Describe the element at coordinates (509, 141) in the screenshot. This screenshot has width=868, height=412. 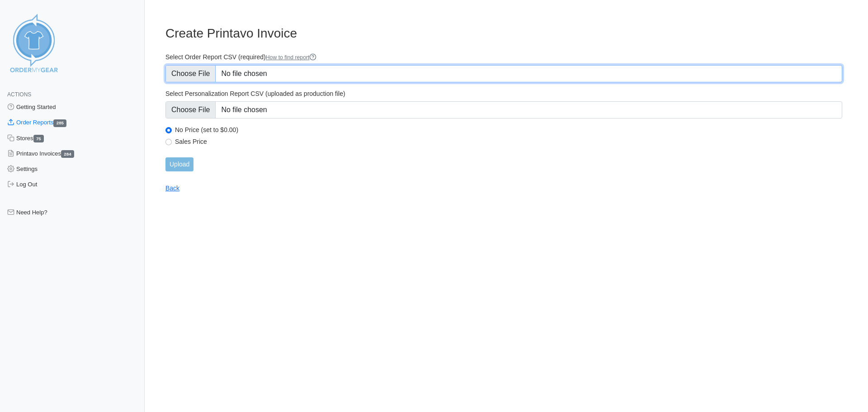
I see `label: Sales Price` at that location.